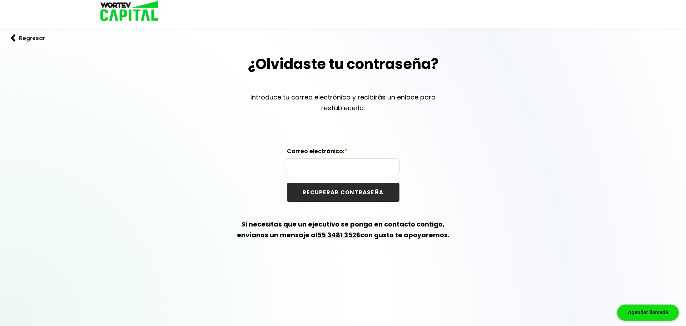 This screenshot has height=326, width=686. What do you see at coordinates (343, 103) in the screenshot?
I see `p: Introduce tu correo electrónico y recibirás un enlace para restablecerla.` at bounding box center [343, 103].